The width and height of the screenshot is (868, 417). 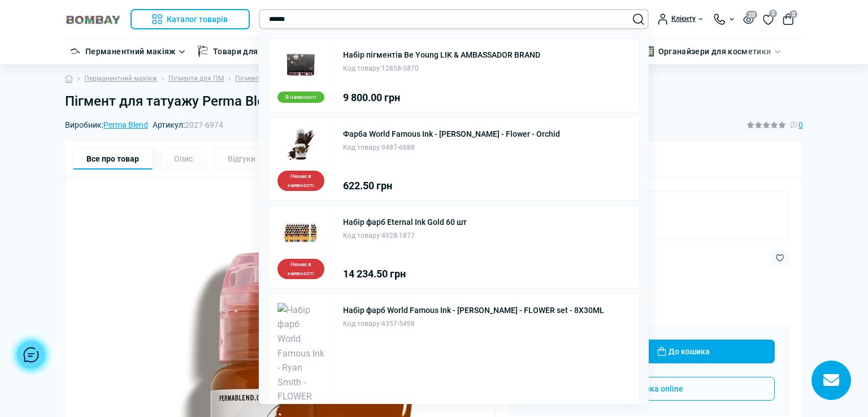 I want to click on img: Набір фарб Eternal Ink Gold 60 шт, so click(x=300, y=232).